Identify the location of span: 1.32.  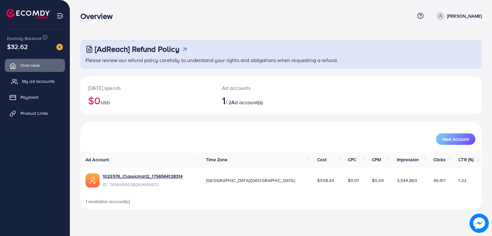
(462, 181).